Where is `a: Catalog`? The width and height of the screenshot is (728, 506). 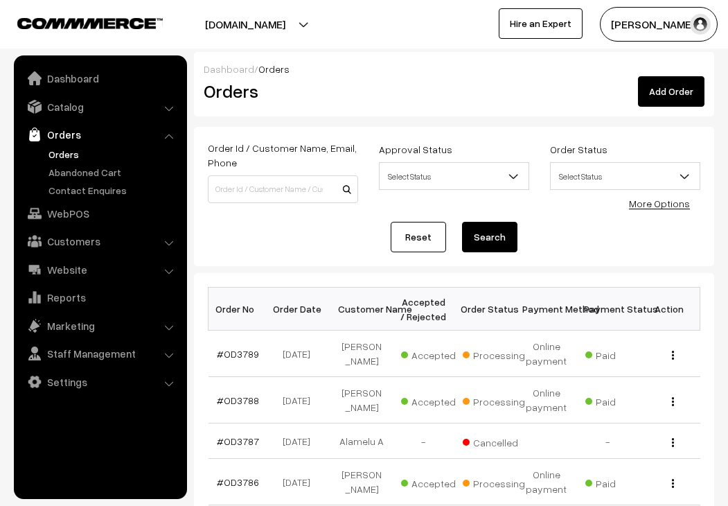 a: Catalog is located at coordinates (100, 107).